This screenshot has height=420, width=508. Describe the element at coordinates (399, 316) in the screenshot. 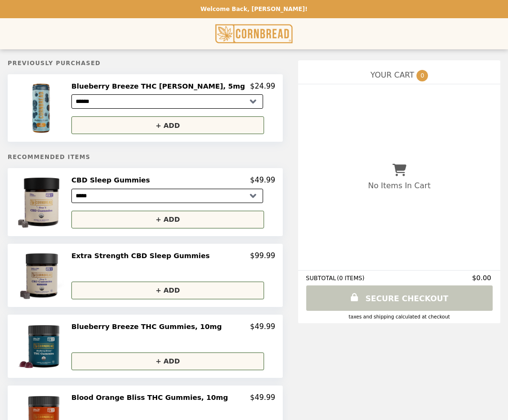

I see `div: Taxes and Shipping calculated at checkout` at that location.